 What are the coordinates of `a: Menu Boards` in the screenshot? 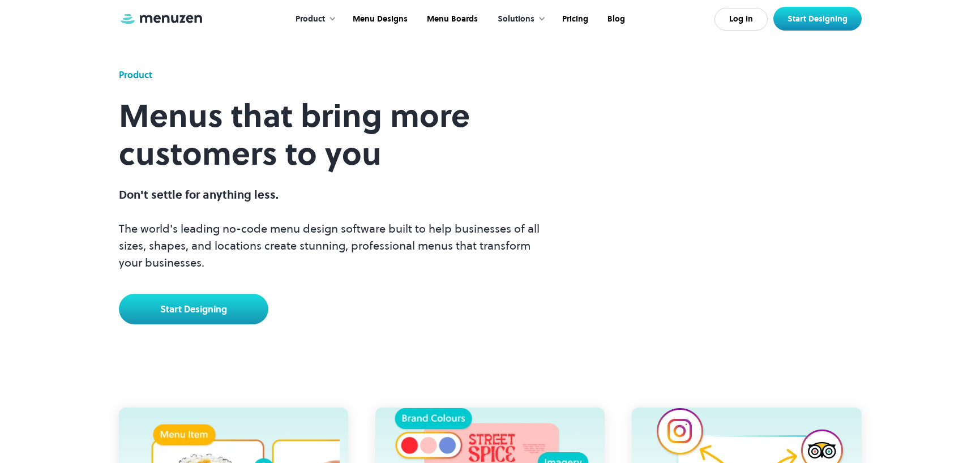 It's located at (452, 19).